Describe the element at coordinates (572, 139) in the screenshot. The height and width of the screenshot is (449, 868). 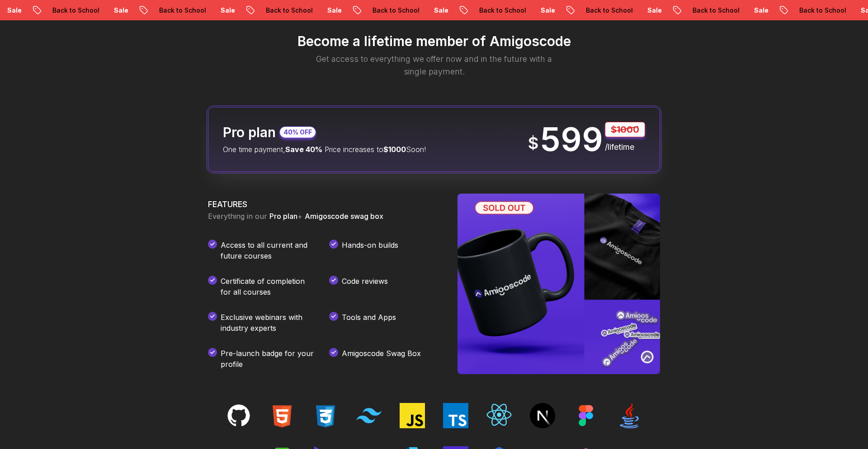
I see `p: 599` at that location.